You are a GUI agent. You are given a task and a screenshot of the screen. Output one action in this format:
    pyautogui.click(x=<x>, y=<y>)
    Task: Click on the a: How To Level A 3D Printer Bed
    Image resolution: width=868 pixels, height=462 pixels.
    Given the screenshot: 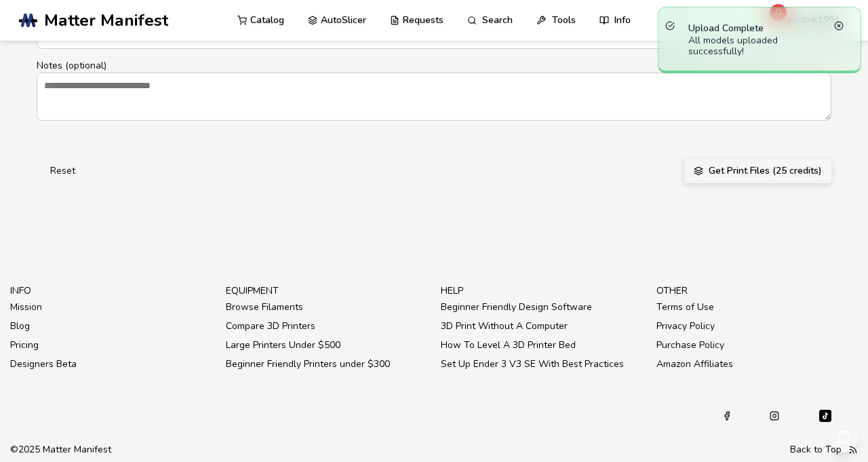 What is the action you would take?
    pyautogui.click(x=508, y=345)
    